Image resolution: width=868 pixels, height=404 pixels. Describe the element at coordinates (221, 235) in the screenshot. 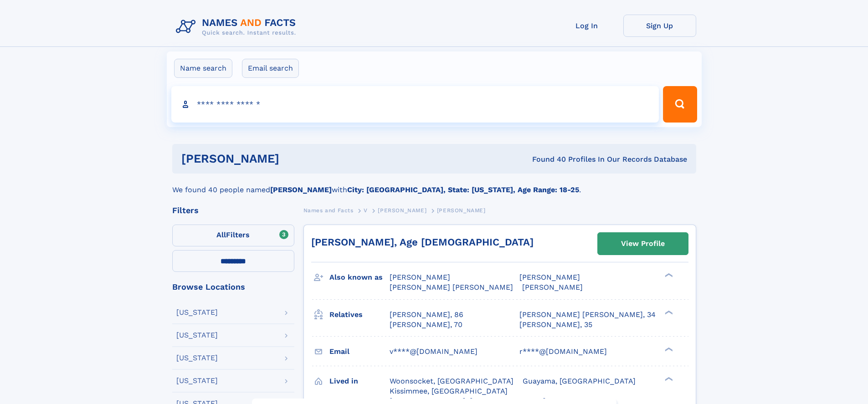

I see `span: All` at that location.